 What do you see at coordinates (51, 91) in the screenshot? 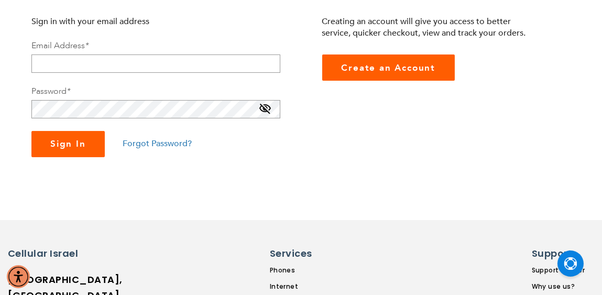
I see `label: Password` at bounding box center [51, 91].